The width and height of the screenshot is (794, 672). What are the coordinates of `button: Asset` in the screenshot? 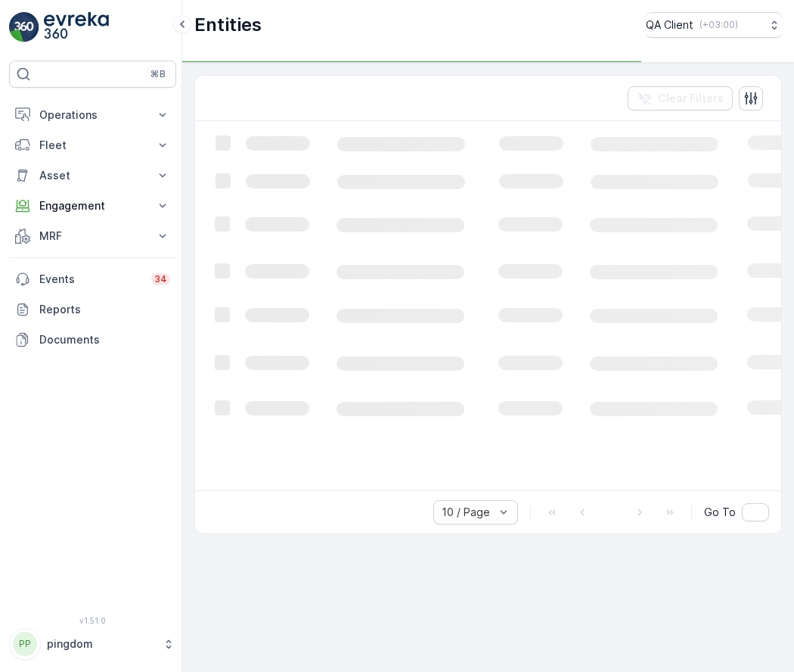 It's located at (92, 175).